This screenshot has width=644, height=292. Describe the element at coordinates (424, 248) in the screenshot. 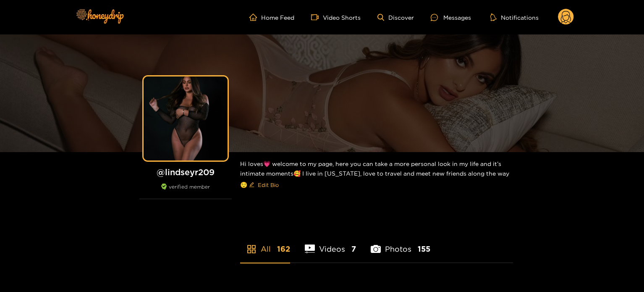

I see `span: 155` at that location.